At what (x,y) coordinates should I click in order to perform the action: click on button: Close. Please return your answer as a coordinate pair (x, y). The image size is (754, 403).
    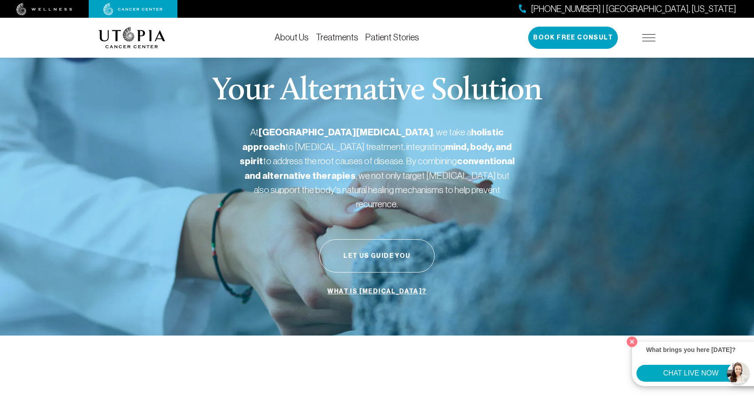
    Looking at the image, I should click on (632, 341).